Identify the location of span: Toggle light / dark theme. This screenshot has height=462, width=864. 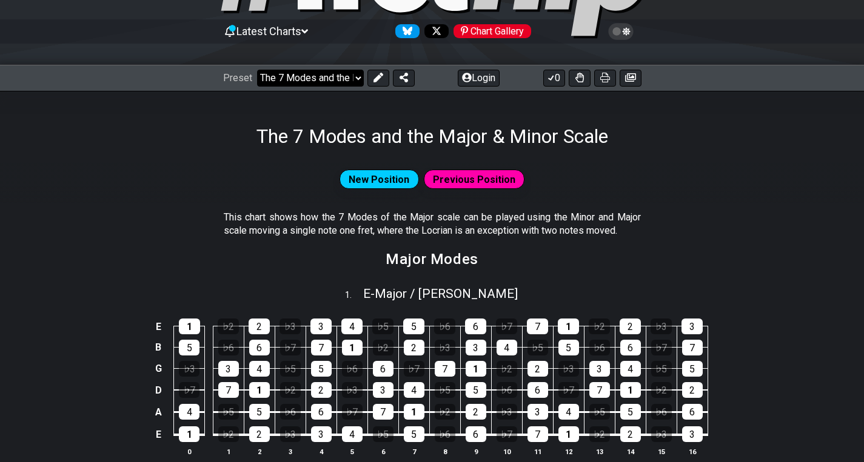
(621, 32).